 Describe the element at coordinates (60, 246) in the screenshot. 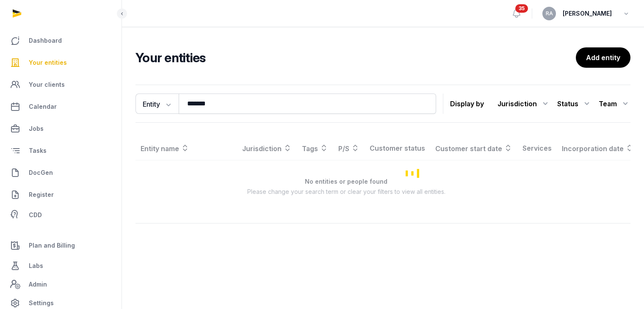

I see `a: Plan and Billing` at that location.